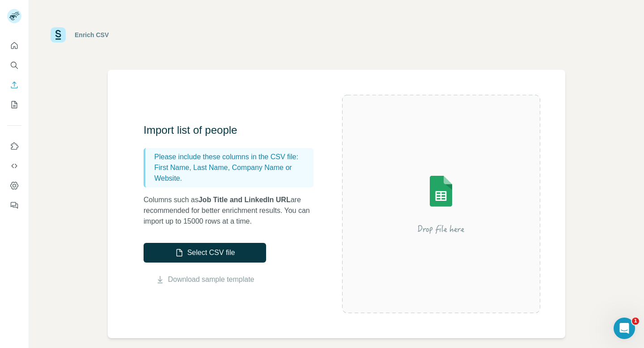  I want to click on span: Job Title and LinkedIn URL, so click(245, 200).